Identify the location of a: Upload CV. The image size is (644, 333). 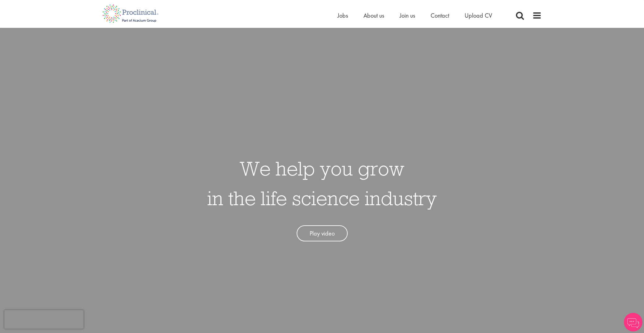
(478, 16).